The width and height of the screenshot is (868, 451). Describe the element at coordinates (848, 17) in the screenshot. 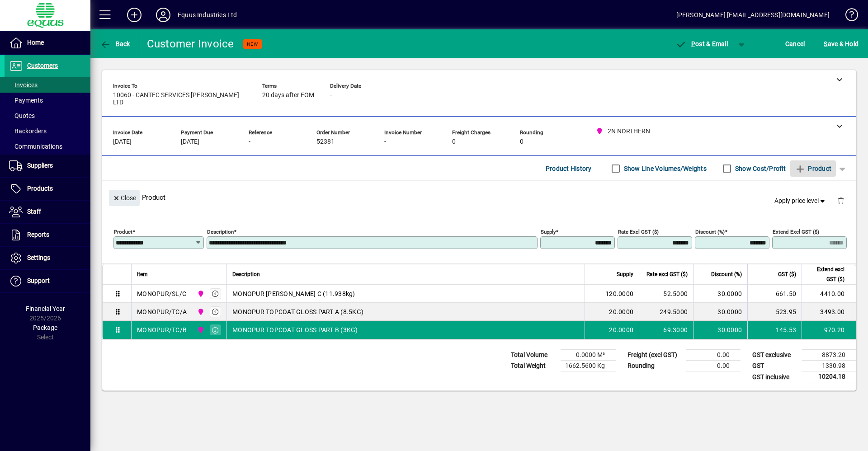

I see `a: Knowledge Base` at that location.